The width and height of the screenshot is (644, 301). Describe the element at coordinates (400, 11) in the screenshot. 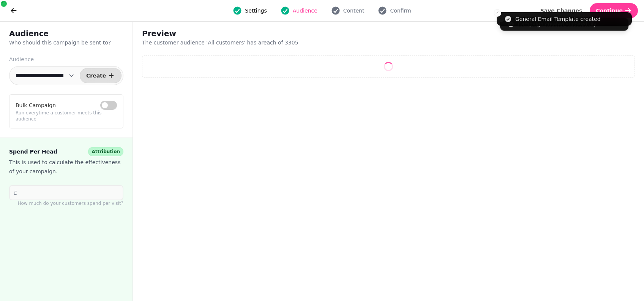

I see `span: Confirm` at that location.